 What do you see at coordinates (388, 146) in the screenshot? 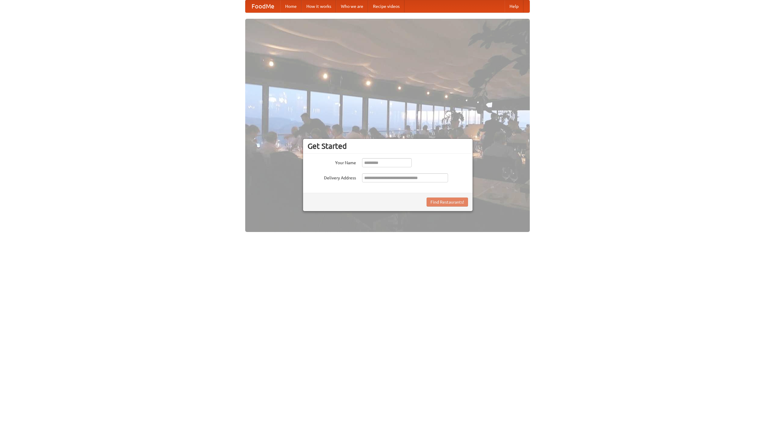
I see `h3: Get Started` at bounding box center [388, 146].